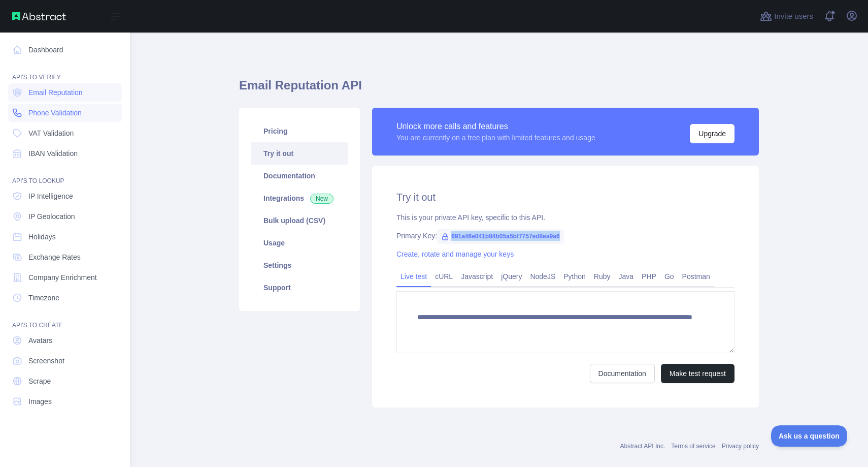  Describe the element at coordinates (65, 216) in the screenshot. I see `a: IP Geolocation` at that location.